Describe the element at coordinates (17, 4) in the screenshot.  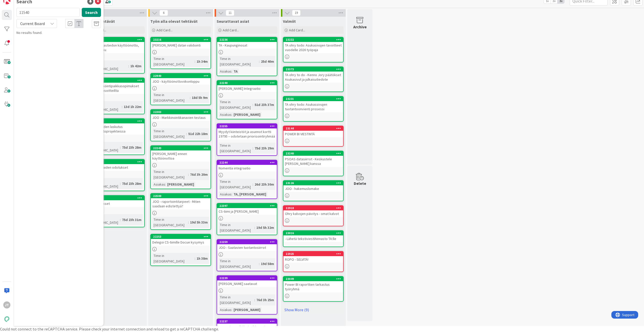
I see `span: Support` at that location.